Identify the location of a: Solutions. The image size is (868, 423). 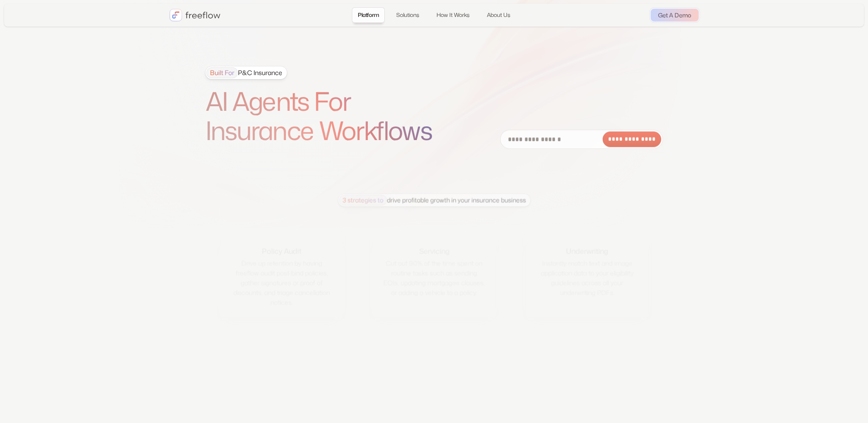
(408, 15).